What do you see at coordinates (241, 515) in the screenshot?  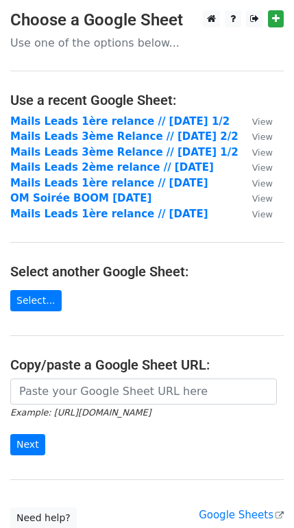 I see `a: Google Sheets` at bounding box center [241, 515].